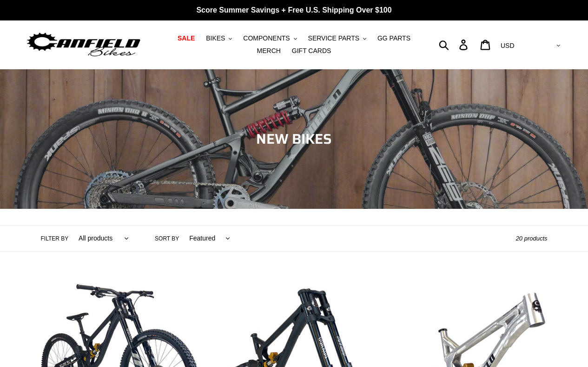 This screenshot has height=367, width=588. What do you see at coordinates (219, 38) in the screenshot?
I see `button: BIKES` at bounding box center [219, 38].